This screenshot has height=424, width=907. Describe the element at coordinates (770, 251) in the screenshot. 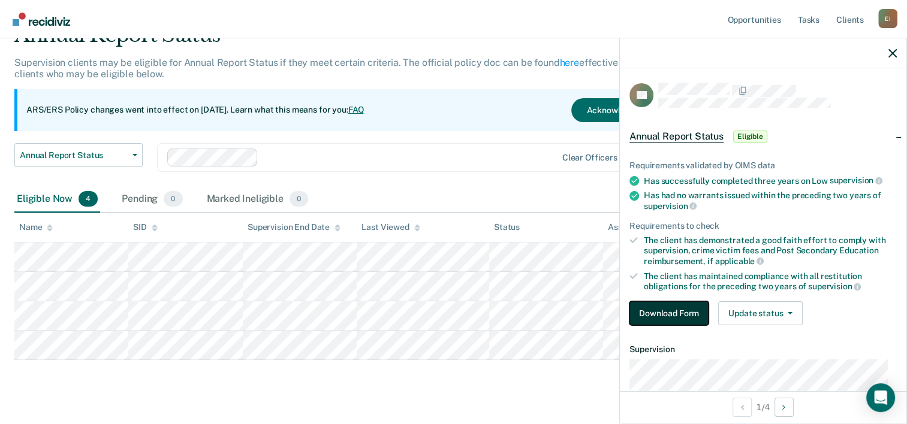

I see `div: The client has demonstrated a good faith effort to comply with supervision, crime victim fees and...` at that location.